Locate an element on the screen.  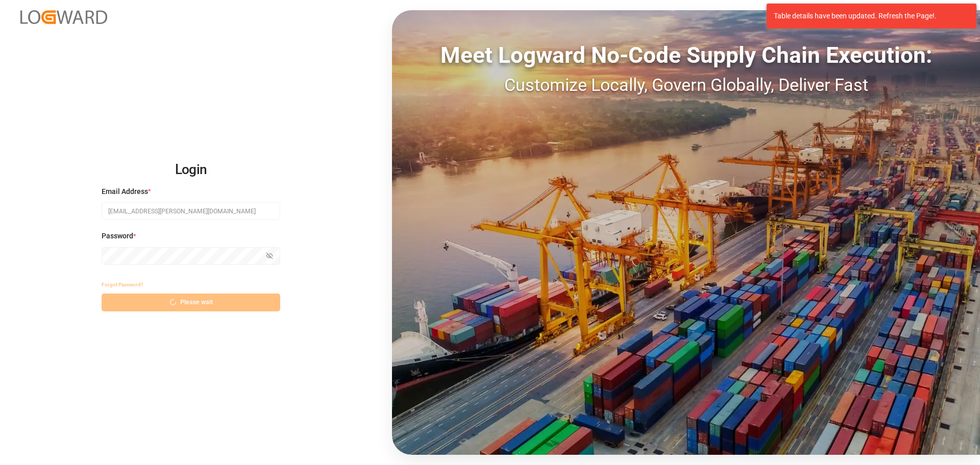
span: Password is located at coordinates (117, 236).